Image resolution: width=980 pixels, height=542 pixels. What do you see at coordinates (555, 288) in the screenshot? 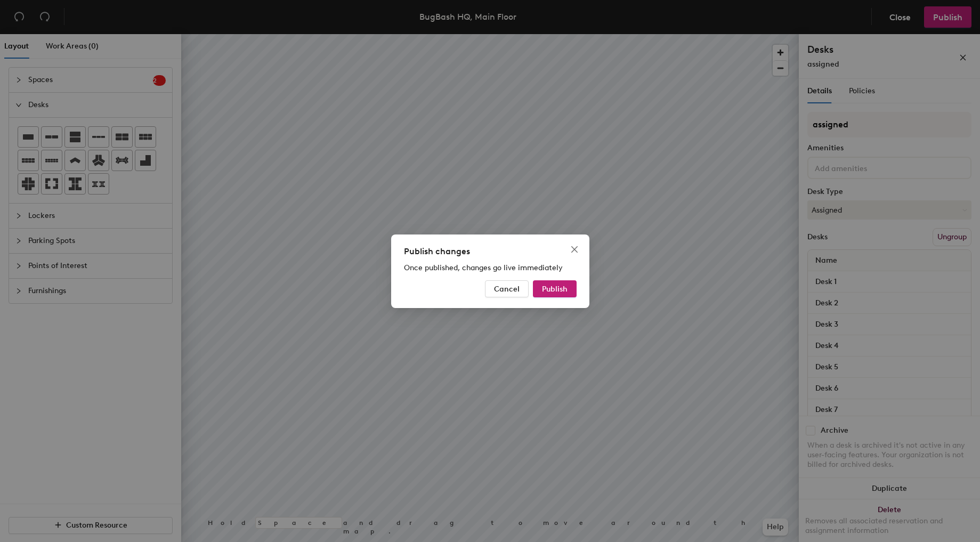
I see `span: Publish` at bounding box center [555, 288].